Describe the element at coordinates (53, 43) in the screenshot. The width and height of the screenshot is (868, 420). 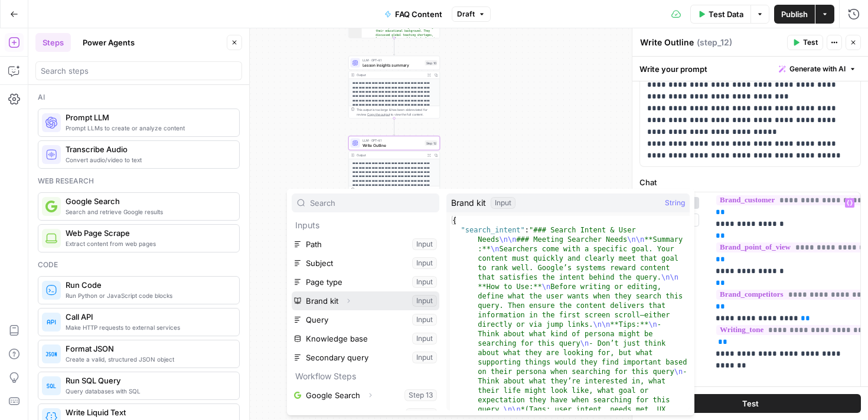
I see `button: Steps` at that location.